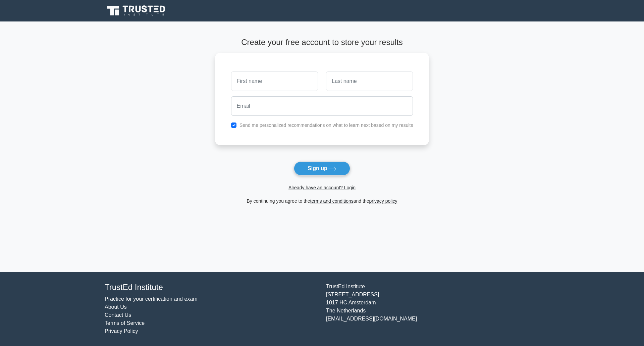  Describe the element at coordinates (332, 201) in the screenshot. I see `a: terms and conditions` at that location.